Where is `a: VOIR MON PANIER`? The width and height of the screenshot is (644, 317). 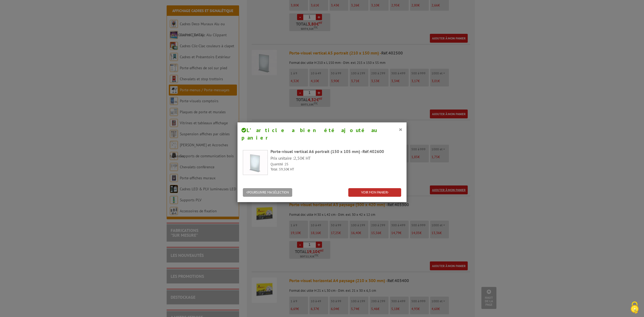
a: VOIR MON PANIER is located at coordinates (374, 193).